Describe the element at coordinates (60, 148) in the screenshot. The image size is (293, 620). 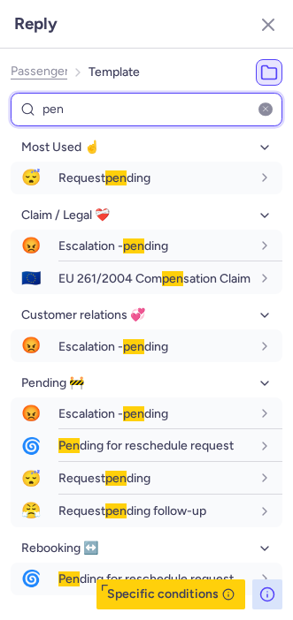
I see `span: Most Used ☝️` at that location.